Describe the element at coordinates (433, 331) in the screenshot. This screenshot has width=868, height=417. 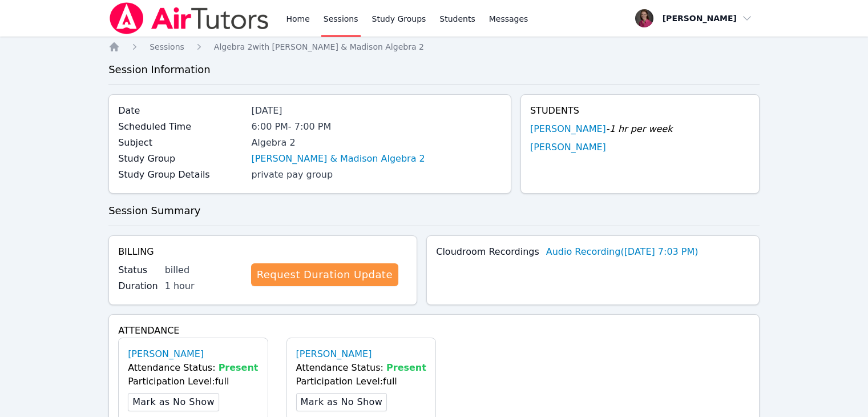
I see `h4: Attendance` at that location.